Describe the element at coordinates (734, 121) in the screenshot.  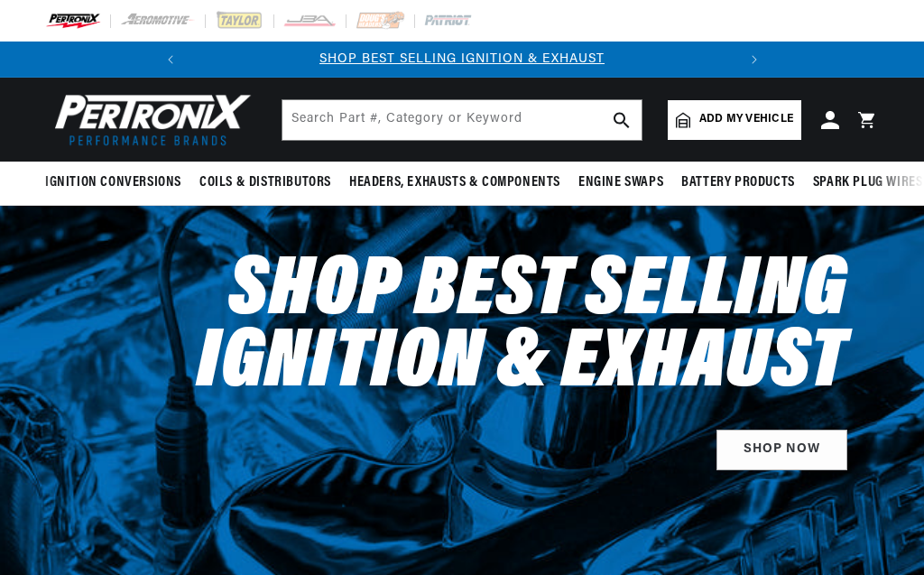
I see `a: Add my vehicle` at that location.